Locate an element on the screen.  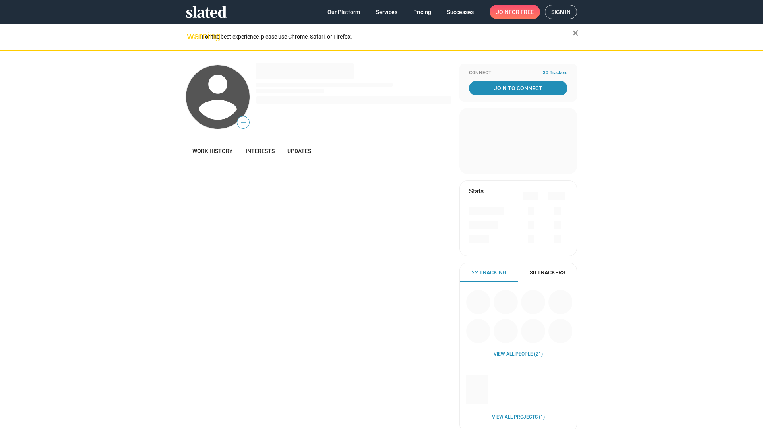
span: Pricing is located at coordinates (422, 12).